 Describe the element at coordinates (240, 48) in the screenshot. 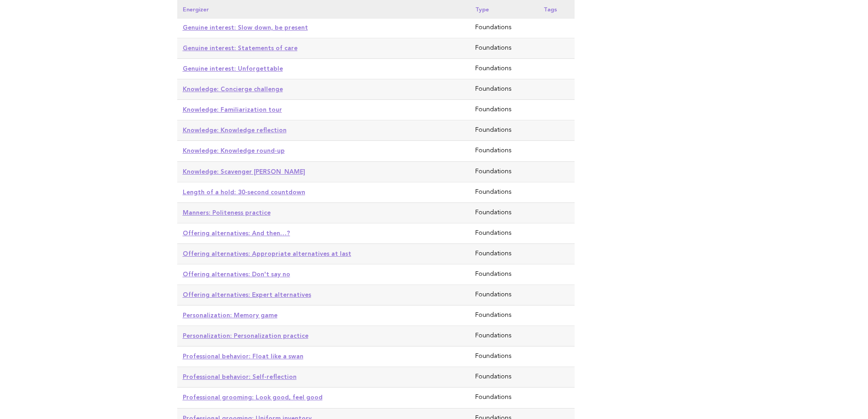

I see `a: Genuine interest: Statements of care` at that location.